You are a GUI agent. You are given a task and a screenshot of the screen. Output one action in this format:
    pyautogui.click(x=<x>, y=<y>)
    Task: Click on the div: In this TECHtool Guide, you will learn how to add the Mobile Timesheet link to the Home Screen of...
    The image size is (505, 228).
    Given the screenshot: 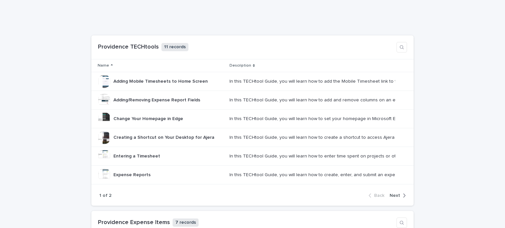 What is the action you would take?
    pyautogui.click(x=312, y=82)
    